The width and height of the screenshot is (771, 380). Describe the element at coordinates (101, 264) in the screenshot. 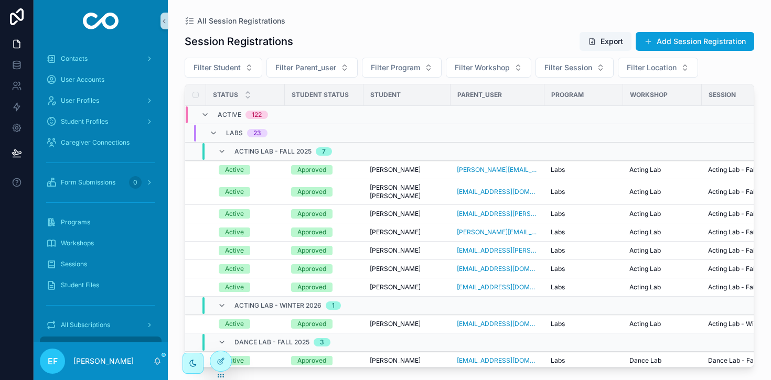

I see `a: Sessions` at that location.